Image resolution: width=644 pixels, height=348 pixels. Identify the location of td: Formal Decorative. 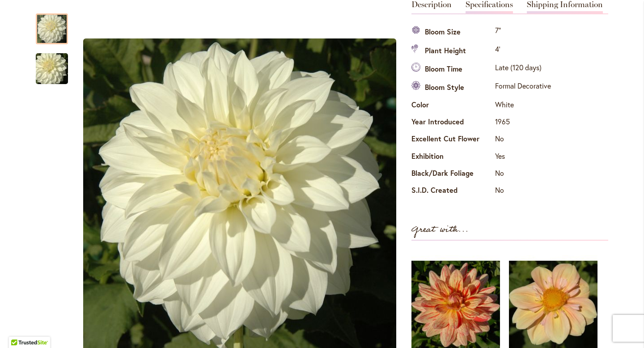
(523, 88).